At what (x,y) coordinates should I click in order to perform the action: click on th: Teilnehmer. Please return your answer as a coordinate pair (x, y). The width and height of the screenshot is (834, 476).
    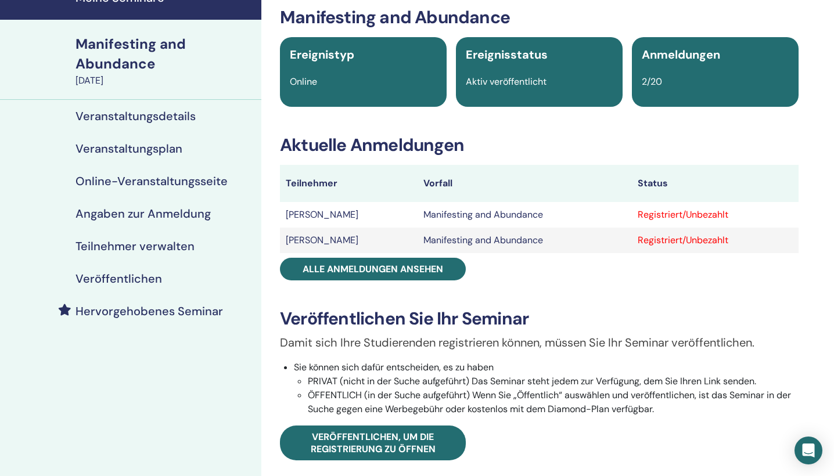
    Looking at the image, I should click on (349, 184).